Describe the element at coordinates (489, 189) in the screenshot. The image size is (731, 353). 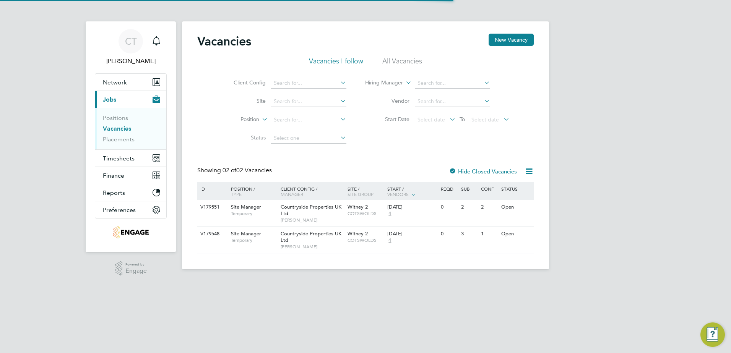
I see `div: Conf` at that location.